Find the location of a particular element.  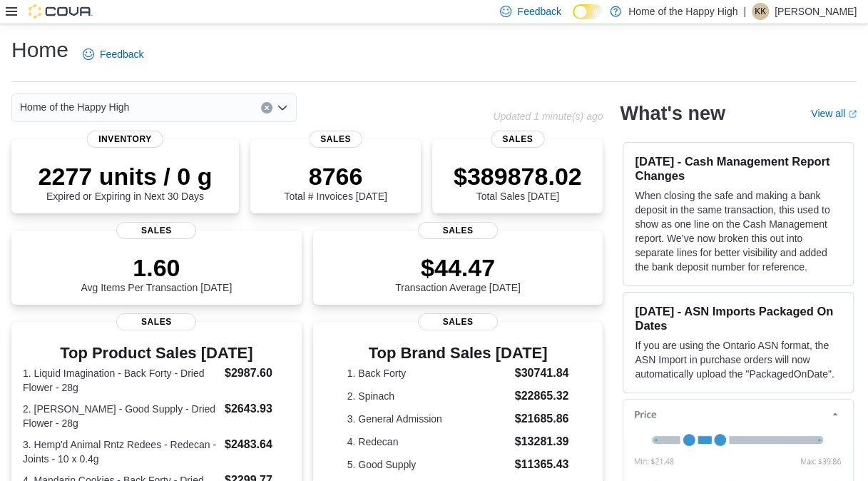

dd: $13281.39 is located at coordinates (542, 442).